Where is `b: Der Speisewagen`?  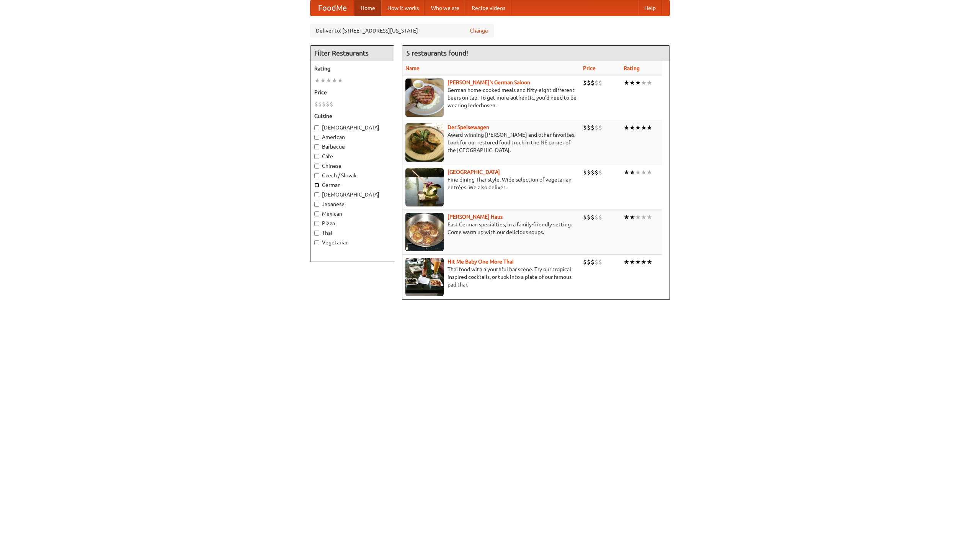 b: Der Speisewagen is located at coordinates (468, 127).